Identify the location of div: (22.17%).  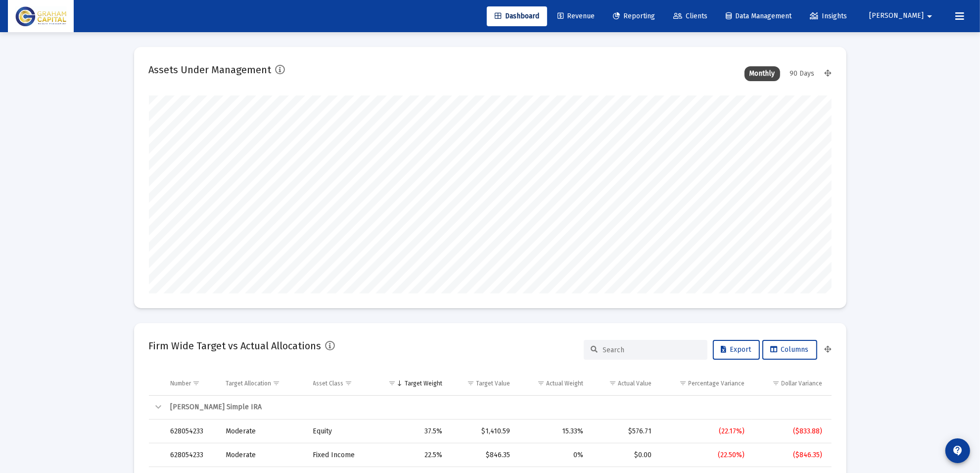
(705, 431).